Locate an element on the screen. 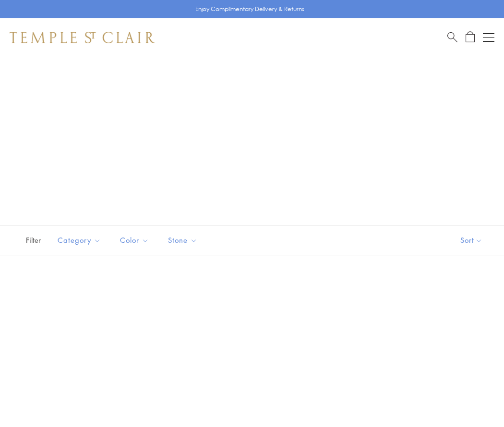 Image resolution: width=504 pixels, height=427 pixels. button: Category is located at coordinates (79, 240).